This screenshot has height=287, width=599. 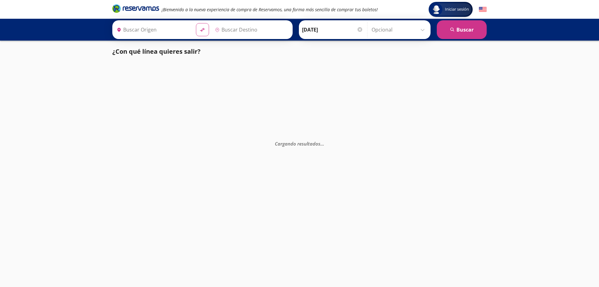 I want to click on p: ¿Con qué línea quieres salir?, so click(x=156, y=51).